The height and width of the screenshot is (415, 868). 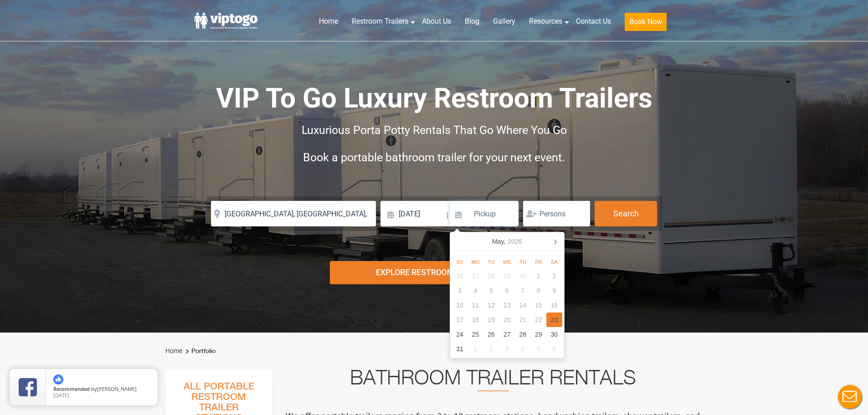 I want to click on a: Restroom Trailers, so click(x=380, y=22).